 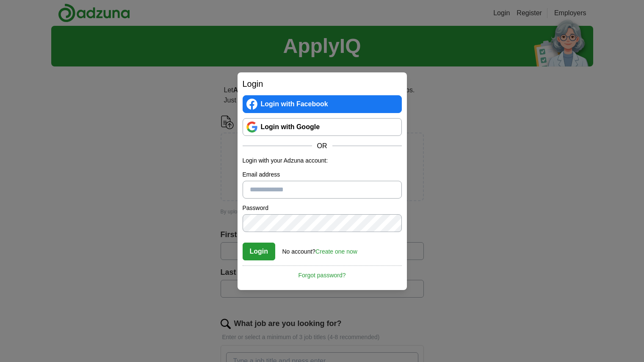 I want to click on label: Email address, so click(x=322, y=174).